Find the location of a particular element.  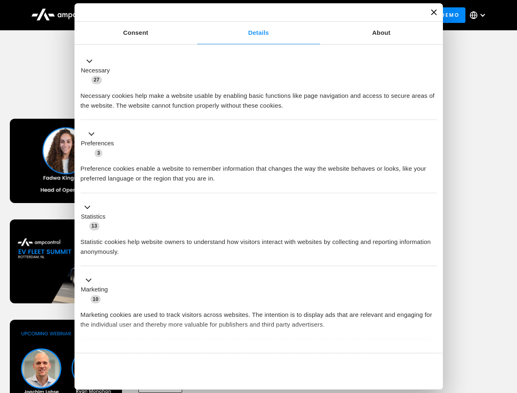

label: Necessary is located at coordinates (95, 70).